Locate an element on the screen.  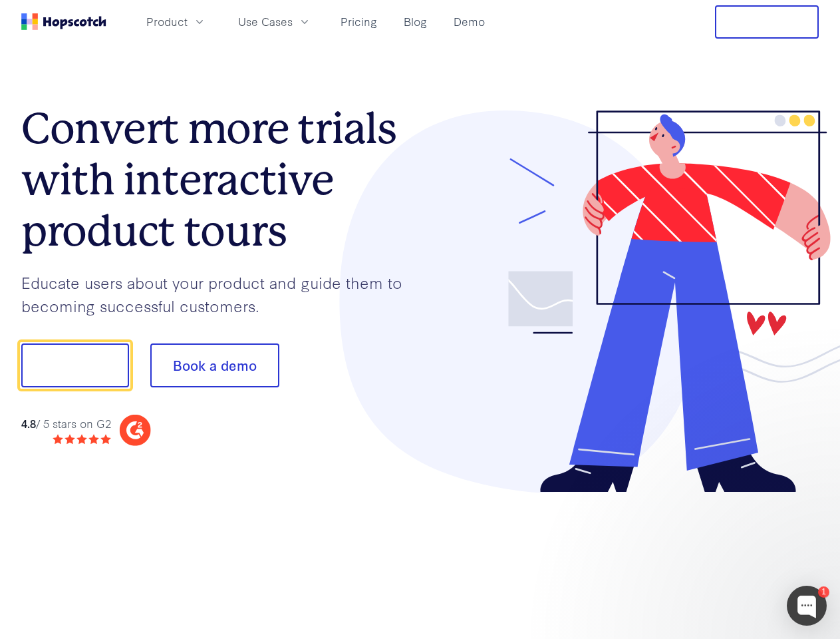
div: 1 is located at coordinates (824, 592).